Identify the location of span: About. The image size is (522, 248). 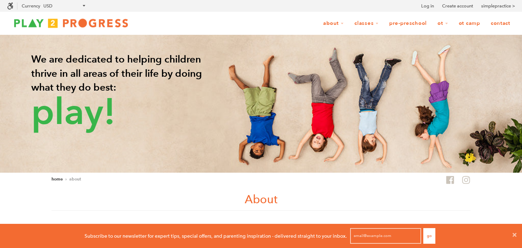
(75, 179).